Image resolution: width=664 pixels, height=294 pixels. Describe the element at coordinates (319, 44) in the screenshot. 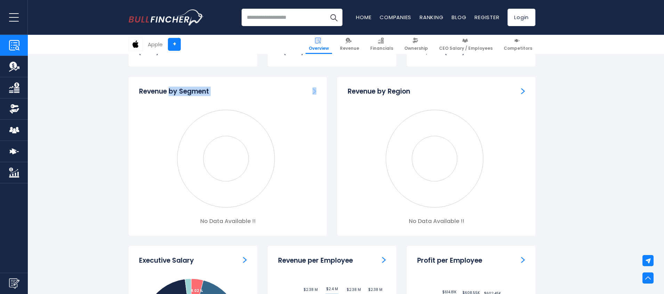

I see `a: Overview` at that location.